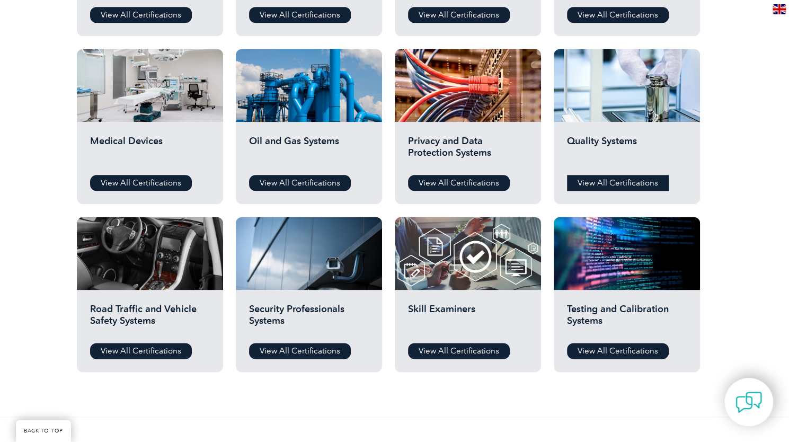  What do you see at coordinates (779, 9) in the screenshot?
I see `img: en` at bounding box center [779, 9].